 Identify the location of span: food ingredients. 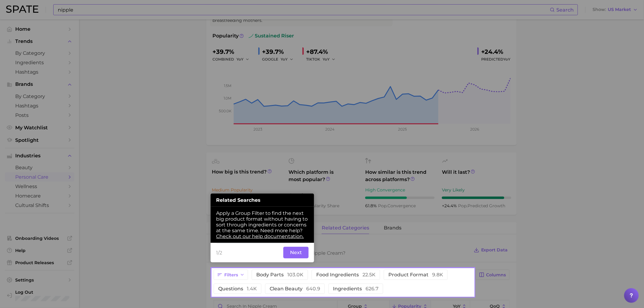
(346, 275).